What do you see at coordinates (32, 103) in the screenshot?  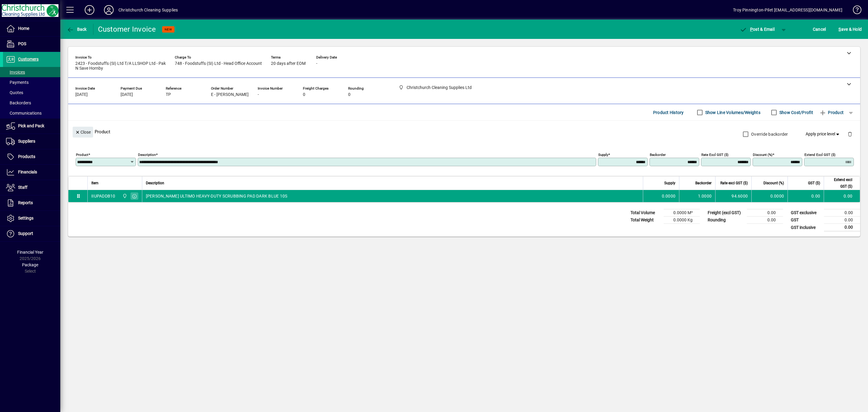 I see `a: Backorders` at bounding box center [32, 103].